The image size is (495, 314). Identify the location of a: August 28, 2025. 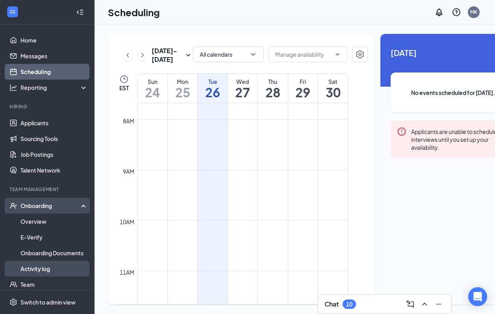
(273, 88).